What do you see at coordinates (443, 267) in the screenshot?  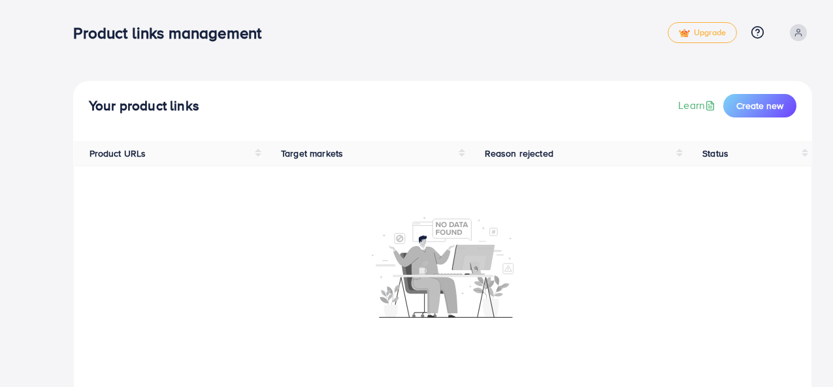 I see `img: No account` at bounding box center [443, 267].